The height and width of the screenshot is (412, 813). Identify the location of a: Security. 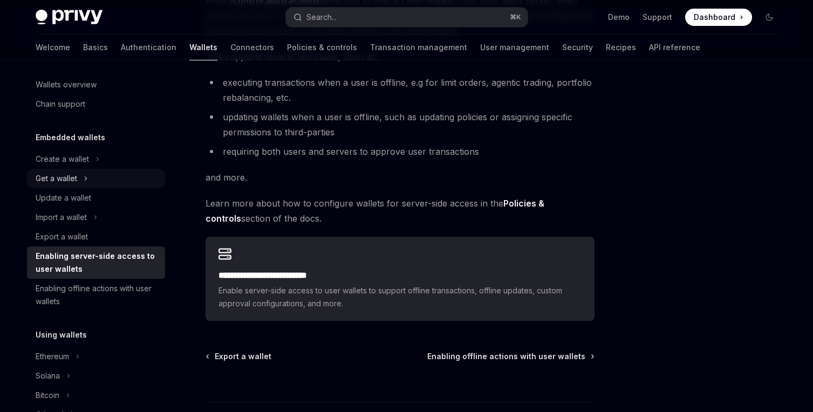
(577, 47).